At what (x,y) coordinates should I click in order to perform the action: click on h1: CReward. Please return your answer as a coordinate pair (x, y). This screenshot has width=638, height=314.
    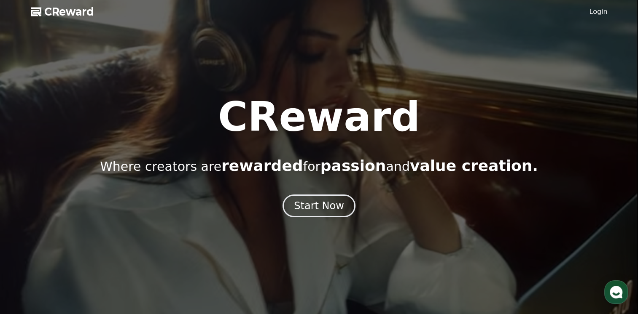
    Looking at the image, I should click on (319, 117).